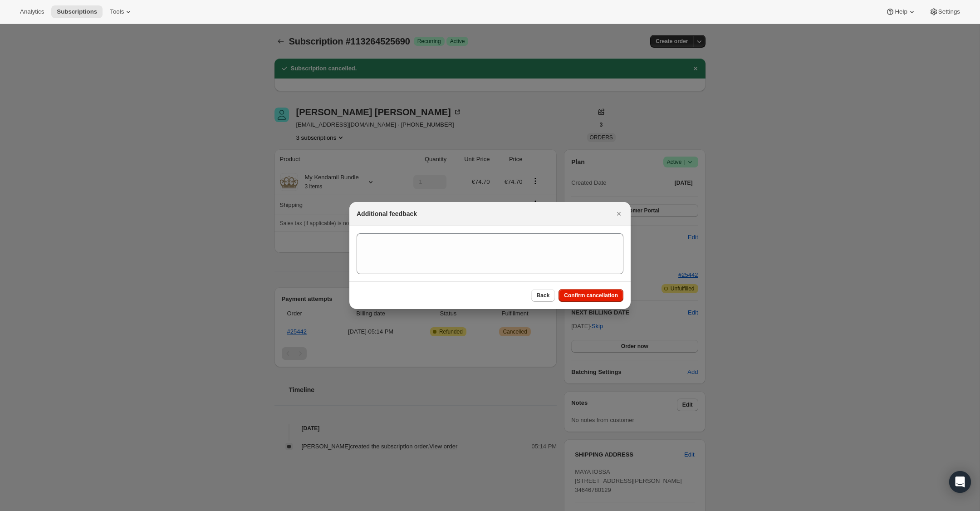 Image resolution: width=980 pixels, height=511 pixels. Describe the element at coordinates (32, 12) in the screenshot. I see `button: Analytics` at that location.